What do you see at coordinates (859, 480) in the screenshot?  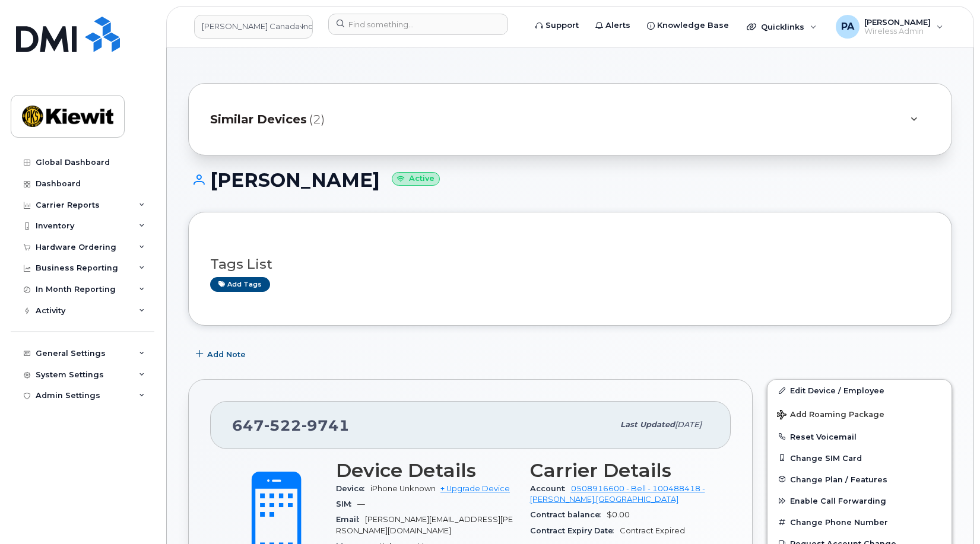 I see `button: Change Plan / Features` at bounding box center [859, 480].